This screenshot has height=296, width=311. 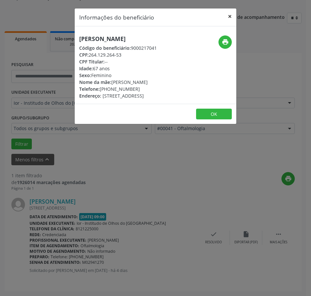 I want to click on span: CPF Titular:, so click(x=92, y=61).